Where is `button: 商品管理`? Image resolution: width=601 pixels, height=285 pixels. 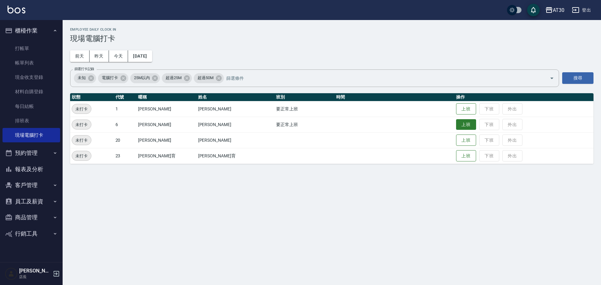
button: 商品管理 is located at coordinates (31, 218).